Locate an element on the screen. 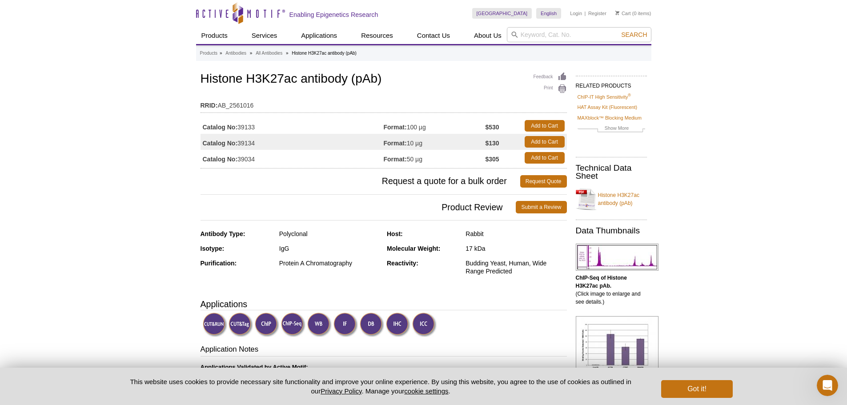  span: Request a quote for a bulk order is located at coordinates (360, 181).